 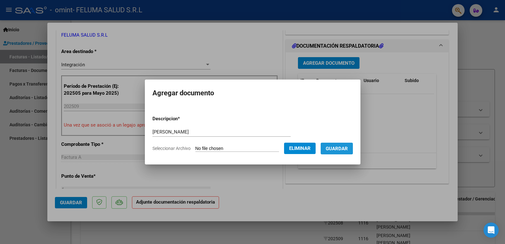 I want to click on span: Eliminar, so click(x=300, y=148).